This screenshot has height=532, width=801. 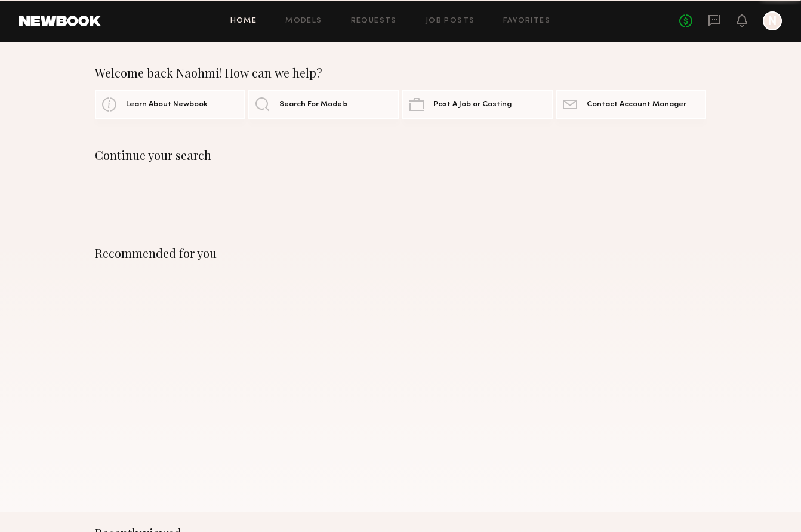 What do you see at coordinates (450, 21) in the screenshot?
I see `a: Job Posts` at bounding box center [450, 21].